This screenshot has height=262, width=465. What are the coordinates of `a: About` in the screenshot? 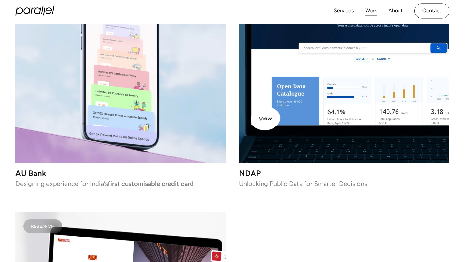 It's located at (395, 11).